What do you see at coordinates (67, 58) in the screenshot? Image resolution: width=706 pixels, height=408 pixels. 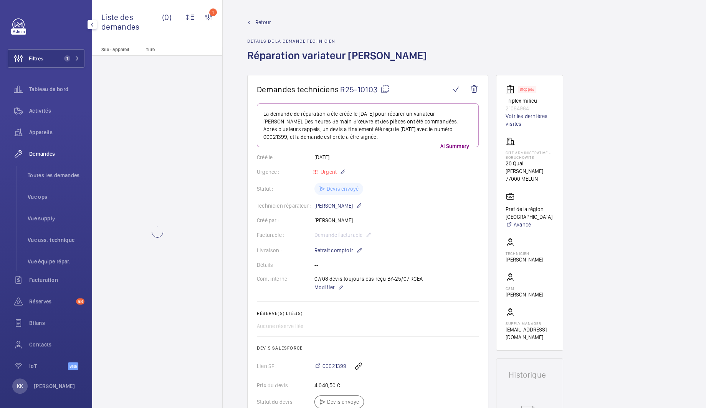 I see `span: 1` at bounding box center [67, 58].